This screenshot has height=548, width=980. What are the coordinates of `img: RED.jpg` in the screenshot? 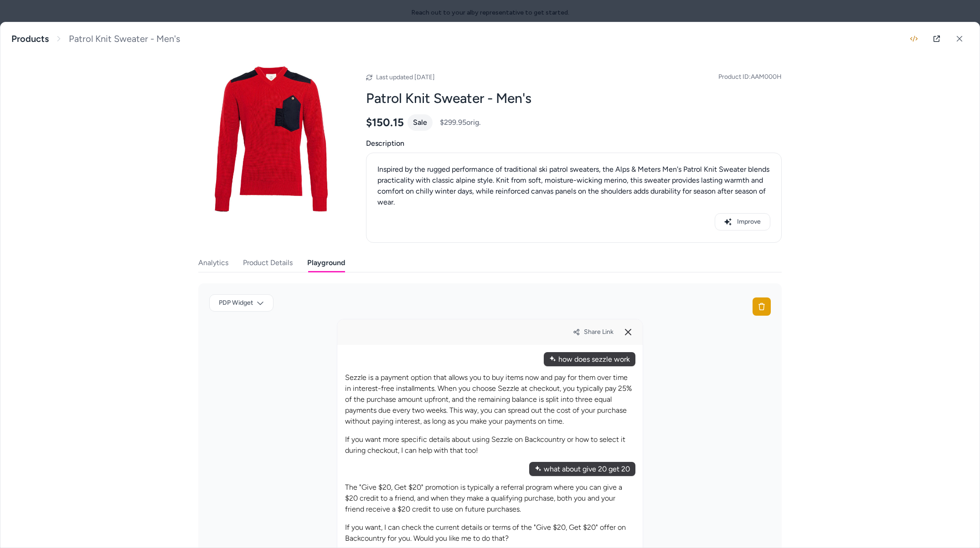 It's located at (271, 139).